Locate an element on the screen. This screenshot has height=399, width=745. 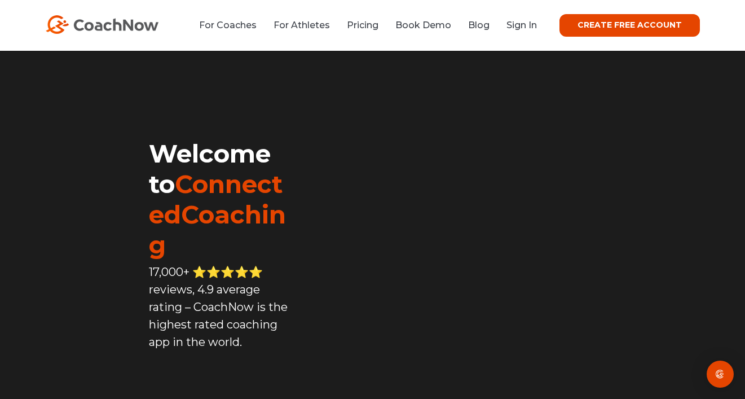
h1: Welcome to is located at coordinates (220, 199).